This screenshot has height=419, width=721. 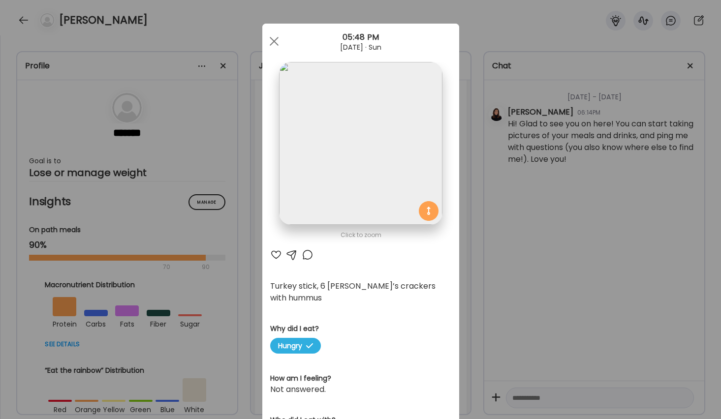 What do you see at coordinates (361, 37) in the screenshot?
I see `div: 05:48 PM` at bounding box center [361, 37].